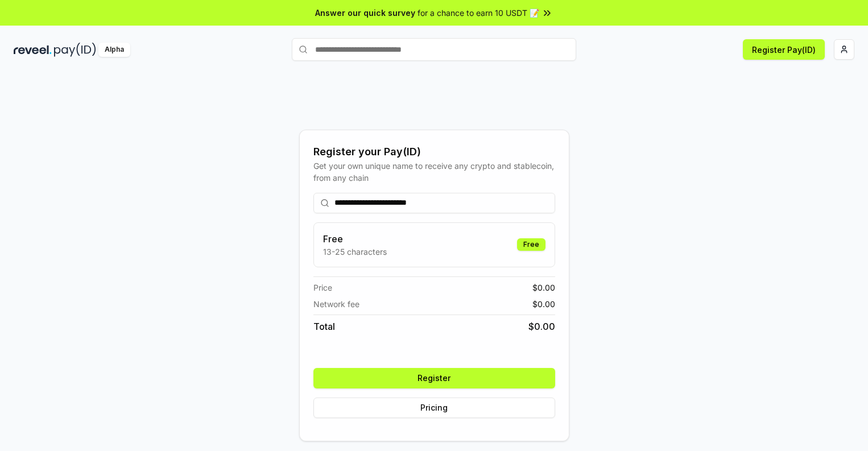 The height and width of the screenshot is (451, 868). Describe the element at coordinates (532, 245) in the screenshot. I see `div: Free` at that location.